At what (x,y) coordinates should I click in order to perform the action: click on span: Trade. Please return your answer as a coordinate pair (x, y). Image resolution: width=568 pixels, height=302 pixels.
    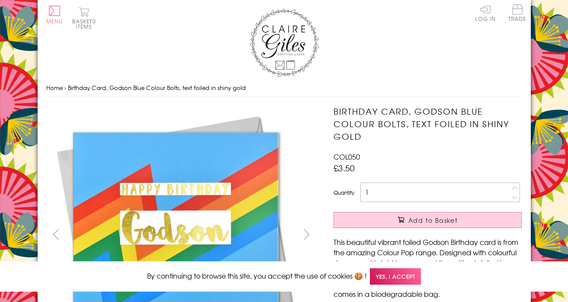
    Looking at the image, I should click on (518, 13).